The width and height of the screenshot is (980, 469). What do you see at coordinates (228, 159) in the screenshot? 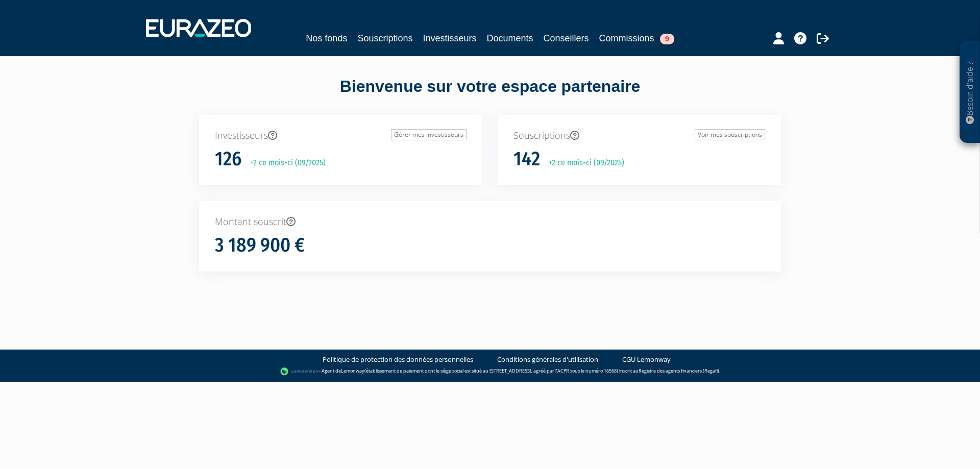
I see `h1: 126` at bounding box center [228, 159].